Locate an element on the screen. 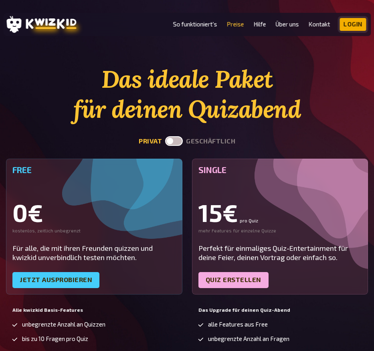  a: Jetzt ausprobieren is located at coordinates (56, 280).